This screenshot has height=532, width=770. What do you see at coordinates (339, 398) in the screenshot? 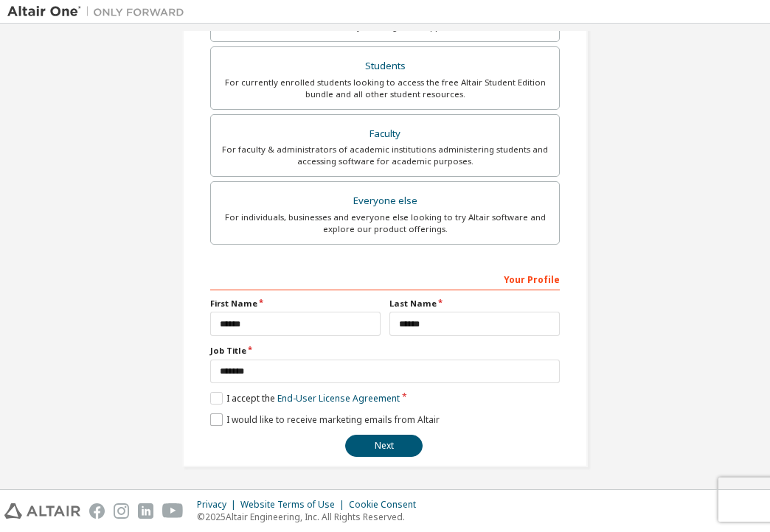
I see `a: End-User License Agreement` at bounding box center [339, 398].